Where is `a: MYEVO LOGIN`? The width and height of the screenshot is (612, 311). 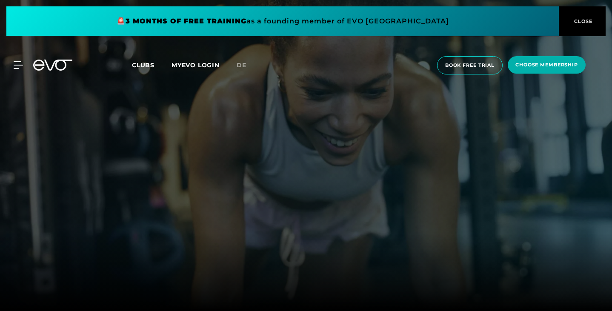 a: MYEVO LOGIN is located at coordinates (195, 65).